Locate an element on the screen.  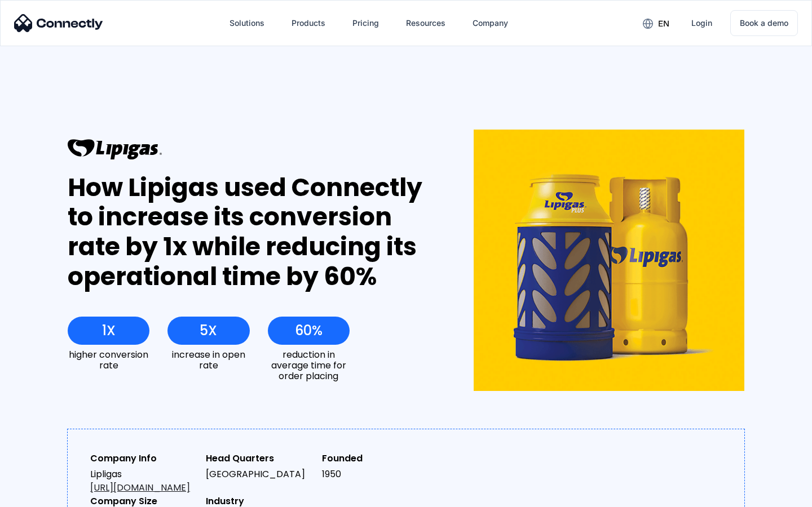
ul: Language list is located at coordinates (45, 495).